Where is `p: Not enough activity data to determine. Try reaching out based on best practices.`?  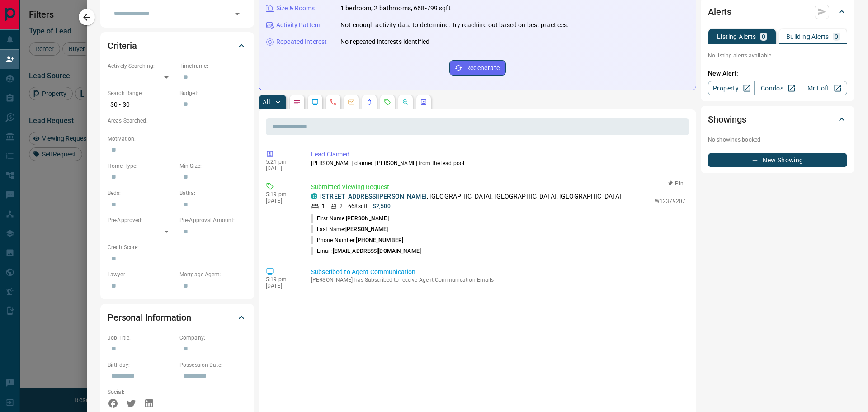
p: Not enough activity data to determine. Try reaching out based on best practices. is located at coordinates (455, 25).